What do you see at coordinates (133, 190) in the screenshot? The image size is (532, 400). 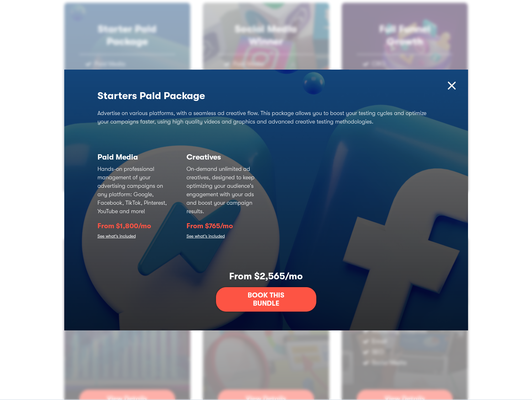 I see `p: Hands-on professional management of your advertising campaigns on any platform: Google, Facebook,...` at bounding box center [133, 190].